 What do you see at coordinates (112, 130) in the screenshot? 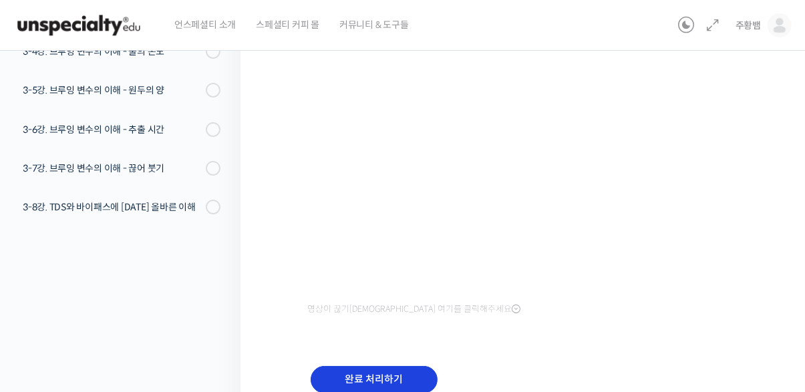
I see `div: 3-6강. 브루잉 변수의 이해 - 추출 시간` at bounding box center [112, 130].